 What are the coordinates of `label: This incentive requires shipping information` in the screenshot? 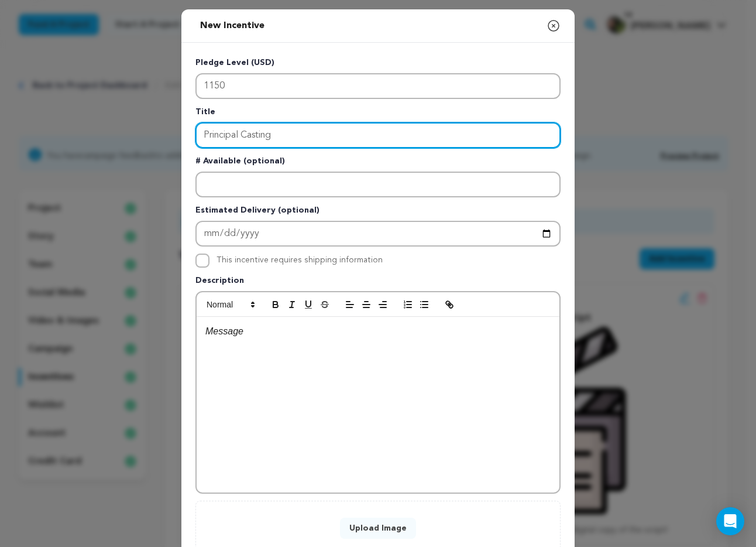 It's located at (299, 260).